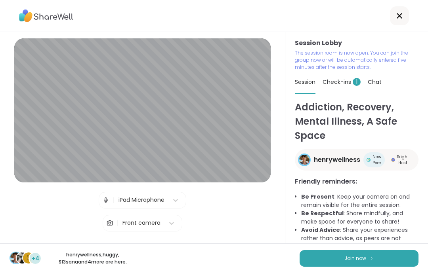  What do you see at coordinates (356, 160) in the screenshot?
I see `a: henrywellnesshenrywellnessNew PeerNew PeerBright HostBright Host` at bounding box center [356, 160].